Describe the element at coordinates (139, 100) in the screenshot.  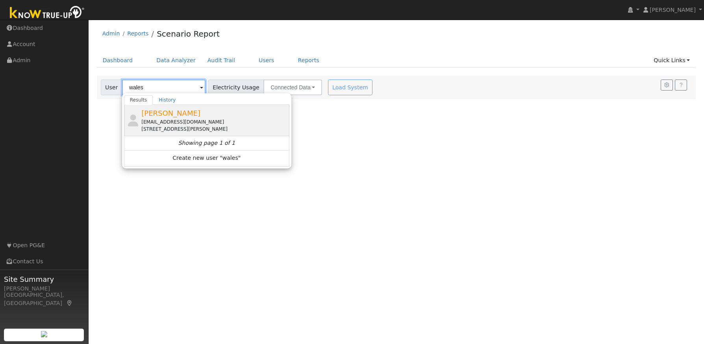
I see `a: Results` at that location.